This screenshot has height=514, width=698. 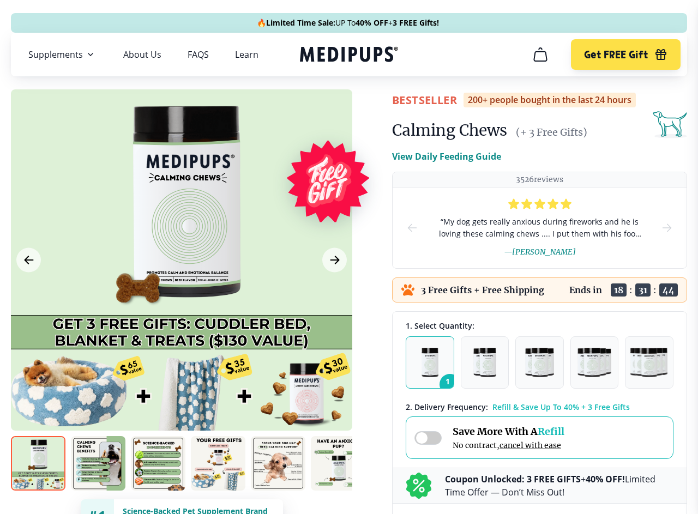 I want to click on span: BestSeller, so click(x=424, y=100).